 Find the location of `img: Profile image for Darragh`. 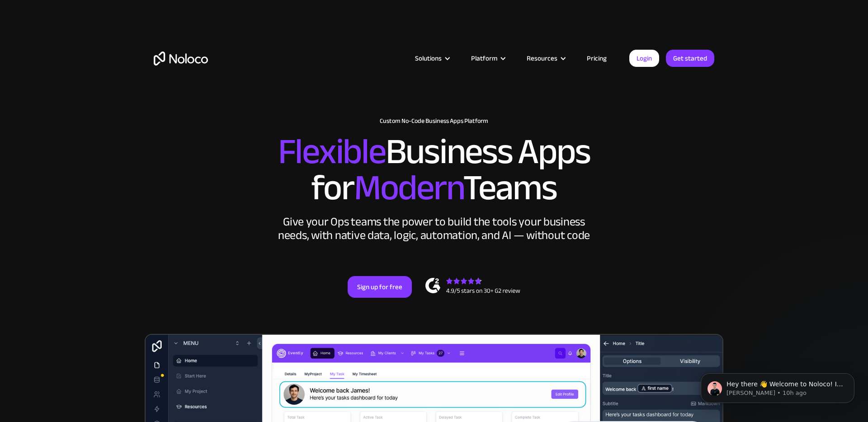

img: Profile image for Darragh is located at coordinates (28, 34).